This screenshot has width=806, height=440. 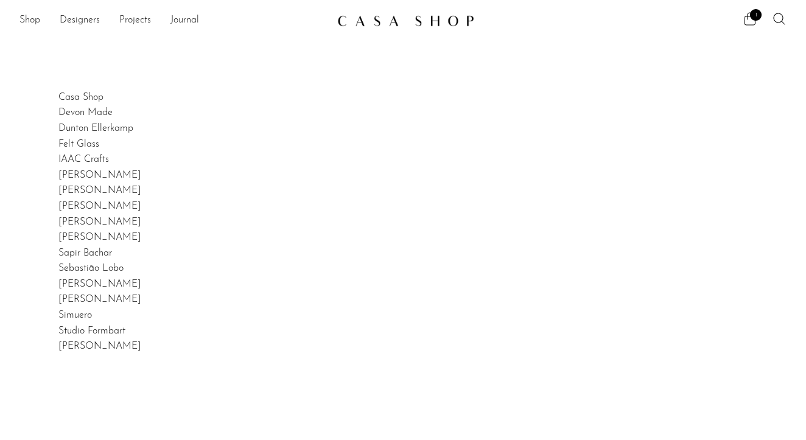 I want to click on a: Projects, so click(x=135, y=21).